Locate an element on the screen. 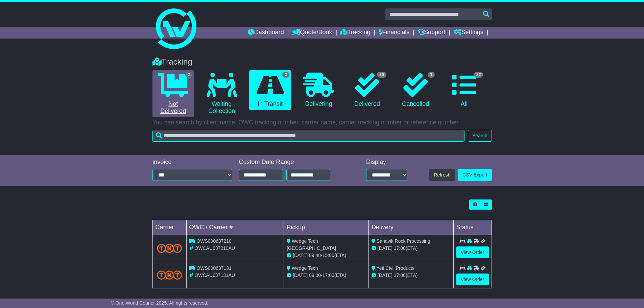 Image resolution: width=644 pixels, height=308 pixels. td: OWC / Carrier # is located at coordinates (235, 228).